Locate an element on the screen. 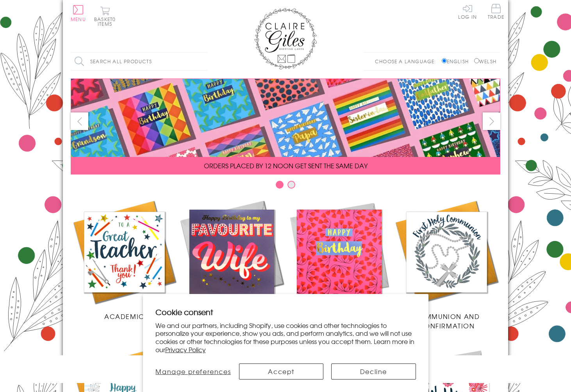 This screenshot has height=392, width=571. span: 0 items is located at coordinates (107, 22).